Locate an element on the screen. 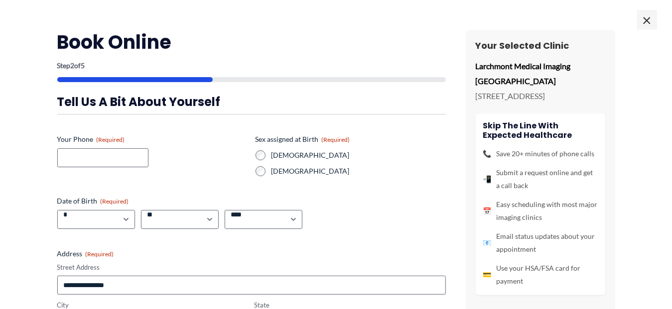  p: Step of is located at coordinates (252, 66).